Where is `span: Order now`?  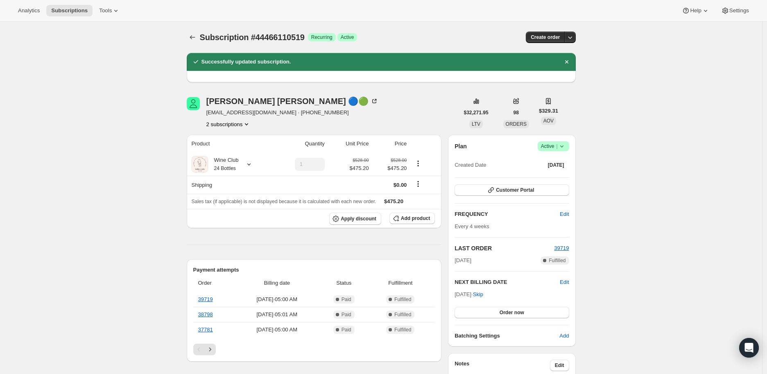
span: Order now is located at coordinates (512, 312).